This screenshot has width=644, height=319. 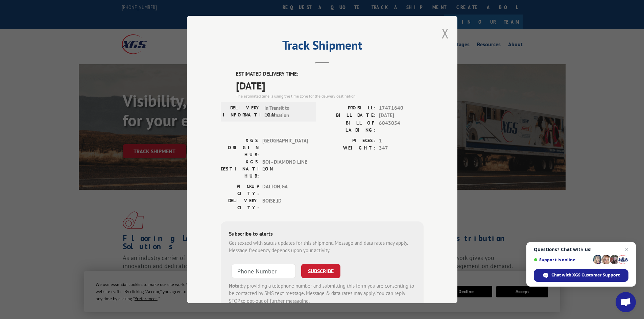 I want to click on div: Get texted with status updates for this shipment. Message and data rates may apply. Message frequ..., so click(x=322, y=247).